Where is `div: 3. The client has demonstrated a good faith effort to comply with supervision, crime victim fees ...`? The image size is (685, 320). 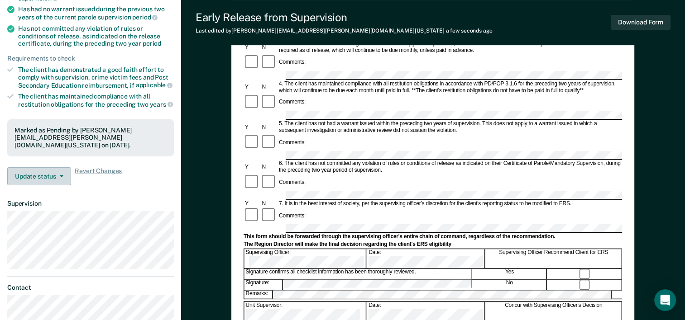
div: 3. The client has demonstrated a good faith effort to comply with supervision, crime victim fees ... is located at coordinates (449, 47).